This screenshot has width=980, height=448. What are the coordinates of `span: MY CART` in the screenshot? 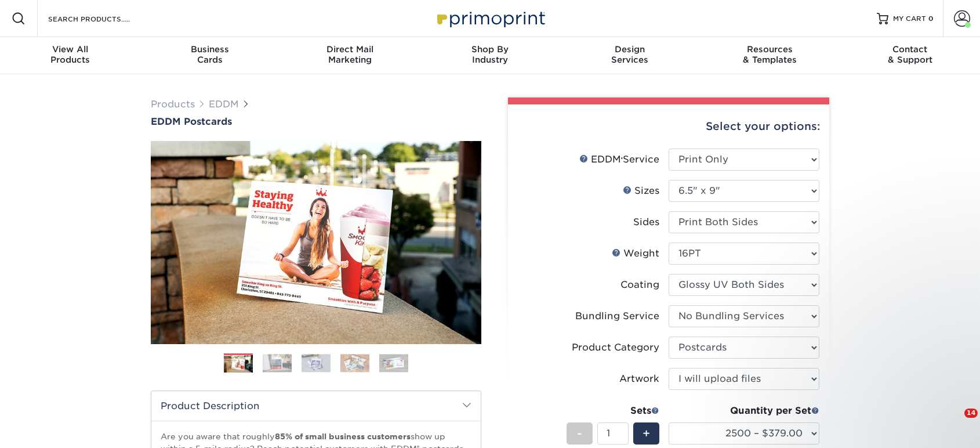 It's located at (909, 19).